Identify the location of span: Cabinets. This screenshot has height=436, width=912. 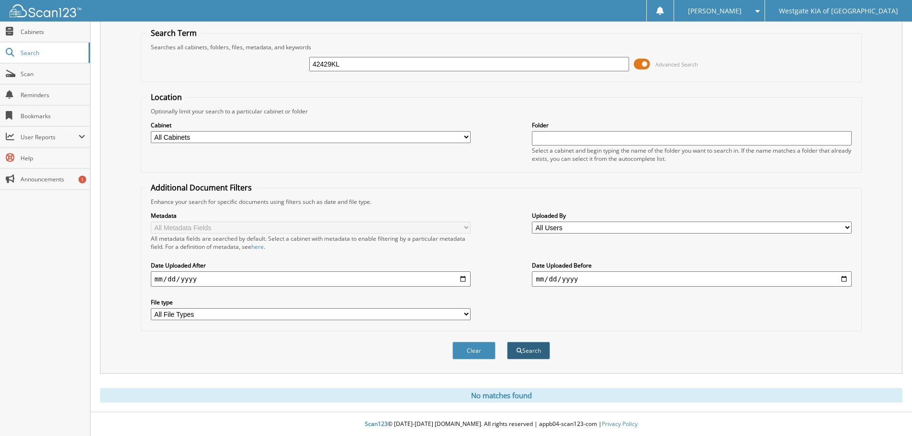
(53, 32).